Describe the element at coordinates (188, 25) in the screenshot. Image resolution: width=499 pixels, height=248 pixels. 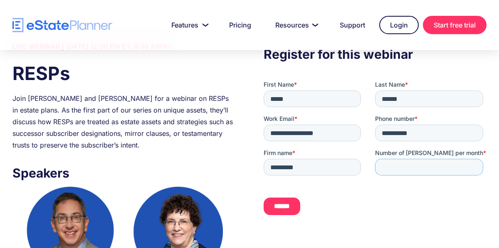
I see `a: Features` at that location.